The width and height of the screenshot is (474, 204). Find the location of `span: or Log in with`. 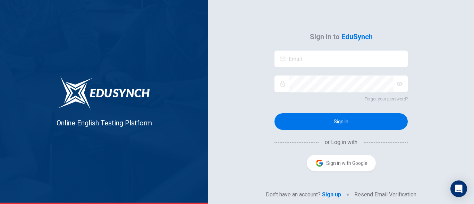

span: or Log in with is located at coordinates (341, 143).